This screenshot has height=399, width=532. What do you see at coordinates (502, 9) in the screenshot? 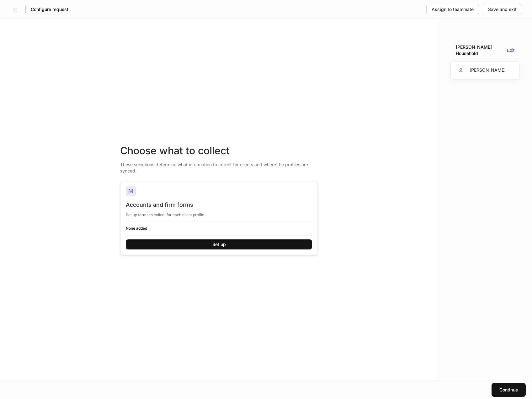
I see `div: Save and exit` at bounding box center [502, 9].